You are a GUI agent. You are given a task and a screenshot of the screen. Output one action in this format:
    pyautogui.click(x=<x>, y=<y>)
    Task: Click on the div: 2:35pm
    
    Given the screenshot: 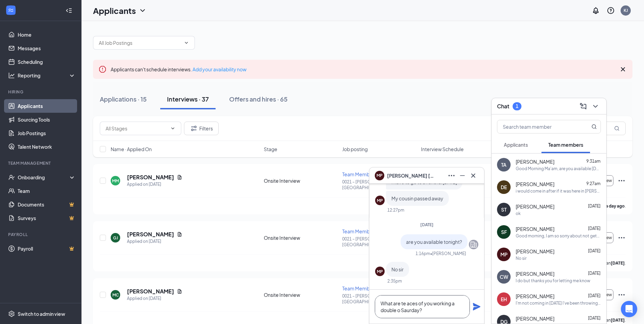 What is the action you would take?
    pyautogui.click(x=395, y=281)
    